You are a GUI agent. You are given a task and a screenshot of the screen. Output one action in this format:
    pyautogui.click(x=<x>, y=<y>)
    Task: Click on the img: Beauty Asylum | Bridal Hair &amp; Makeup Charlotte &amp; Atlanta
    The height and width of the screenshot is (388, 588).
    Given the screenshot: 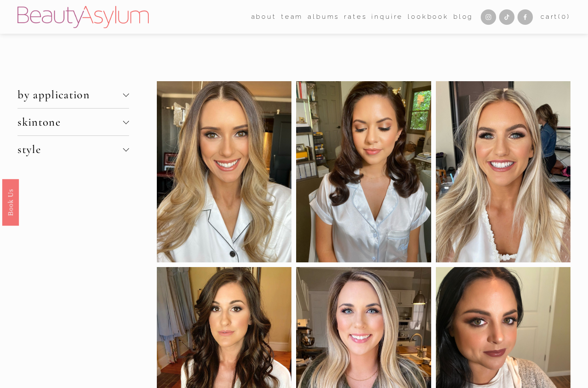 What is the action you would take?
    pyautogui.click(x=83, y=17)
    